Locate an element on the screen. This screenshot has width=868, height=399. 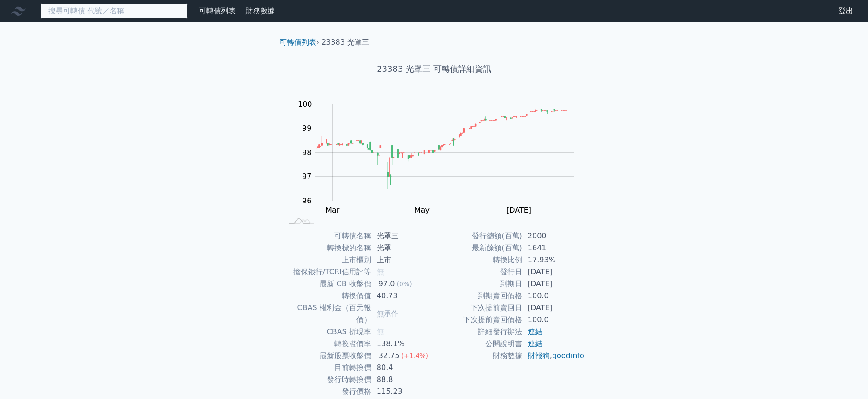
td: 發行時轉換價 is located at coordinates (327, 380).